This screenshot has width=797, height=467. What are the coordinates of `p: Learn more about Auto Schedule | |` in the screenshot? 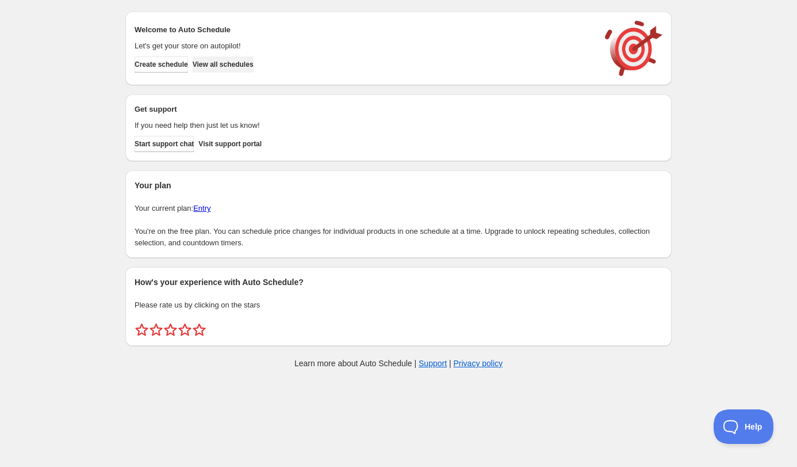 It's located at (399, 363).